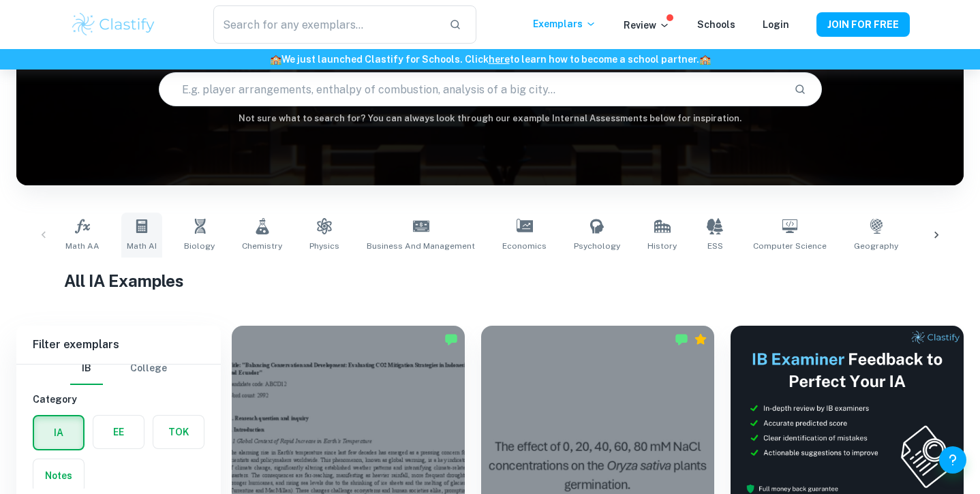 The height and width of the screenshot is (494, 980). Describe the element at coordinates (113, 24) in the screenshot. I see `a: Clastify logo` at that location.